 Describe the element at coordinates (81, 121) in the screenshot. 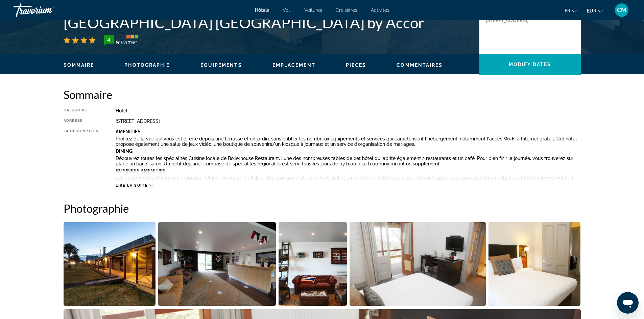

I see `div: Adresse` at that location.